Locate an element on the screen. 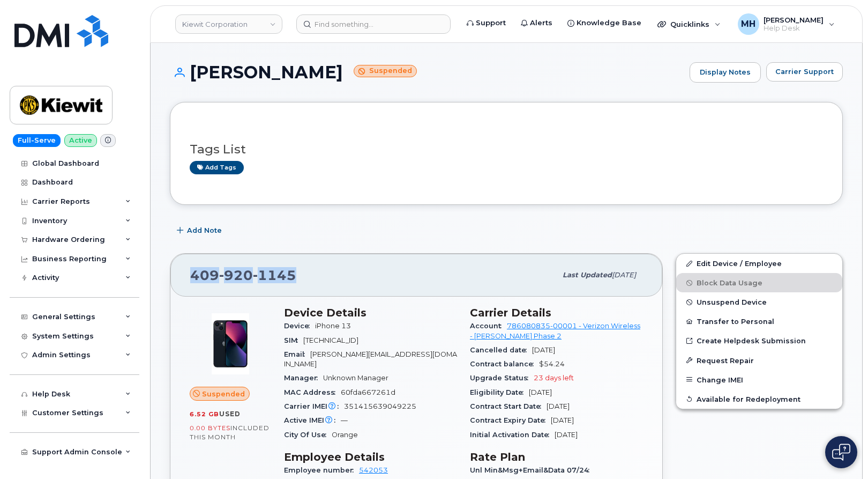 The height and width of the screenshot is (479, 868). span: Initial Activation Date is located at coordinates (513, 434).